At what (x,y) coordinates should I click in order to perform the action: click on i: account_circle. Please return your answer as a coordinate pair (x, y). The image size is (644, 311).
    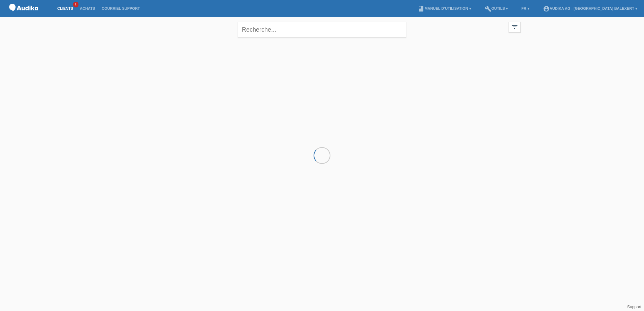
    Looking at the image, I should click on (547, 9).